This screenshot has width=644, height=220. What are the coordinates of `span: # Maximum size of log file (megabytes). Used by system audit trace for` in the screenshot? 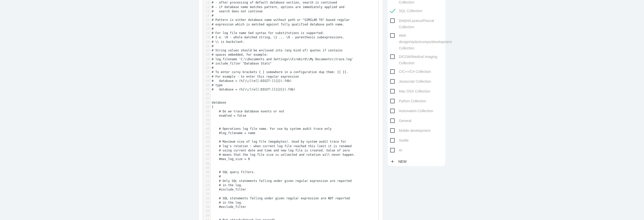 It's located at (279, 141).